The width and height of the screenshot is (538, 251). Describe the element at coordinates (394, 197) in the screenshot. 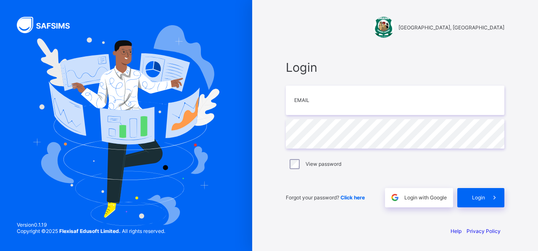

I see `img: google.396cfc9801f0270233282035f929180a.svg` at that location.